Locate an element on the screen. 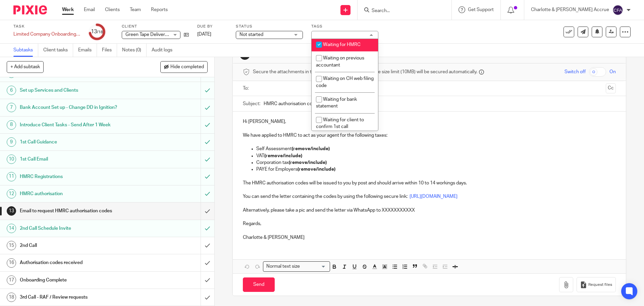  a: Work is located at coordinates (68, 10).